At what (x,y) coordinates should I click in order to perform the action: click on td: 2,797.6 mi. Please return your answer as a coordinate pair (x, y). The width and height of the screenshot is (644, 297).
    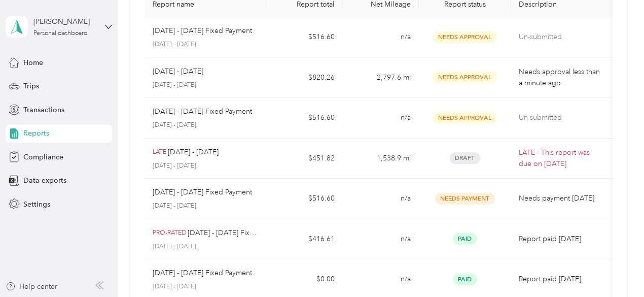
    Looking at the image, I should click on (381, 78).